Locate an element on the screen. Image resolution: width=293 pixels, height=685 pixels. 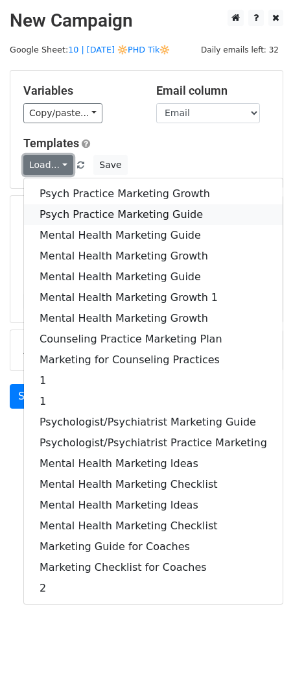
a: Daily emails left: 32 is located at coordinates (240, 49).